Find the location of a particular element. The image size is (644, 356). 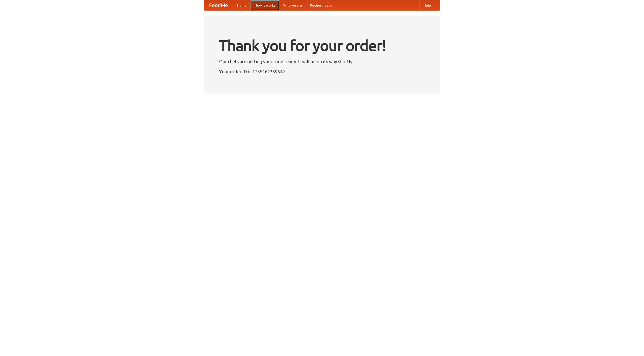

h1: Thank you for your order! is located at coordinates (322, 45).